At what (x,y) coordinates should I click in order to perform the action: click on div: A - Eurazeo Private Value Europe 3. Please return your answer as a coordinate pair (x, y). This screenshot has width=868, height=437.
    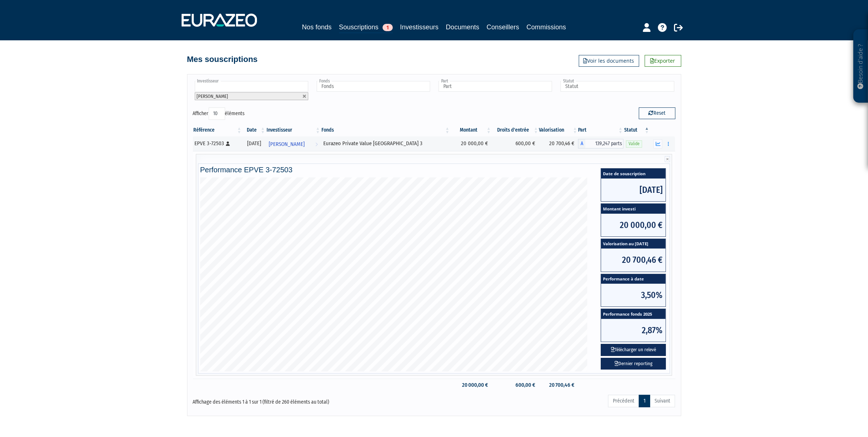
    Looking at the image, I should click on (601, 144).